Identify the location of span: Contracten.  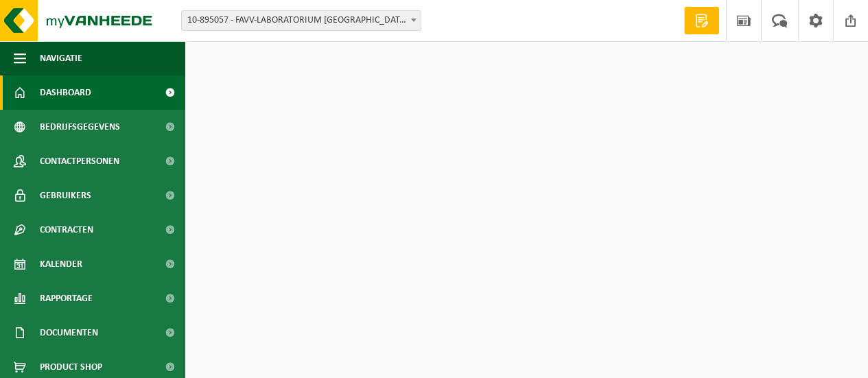
(66, 230).